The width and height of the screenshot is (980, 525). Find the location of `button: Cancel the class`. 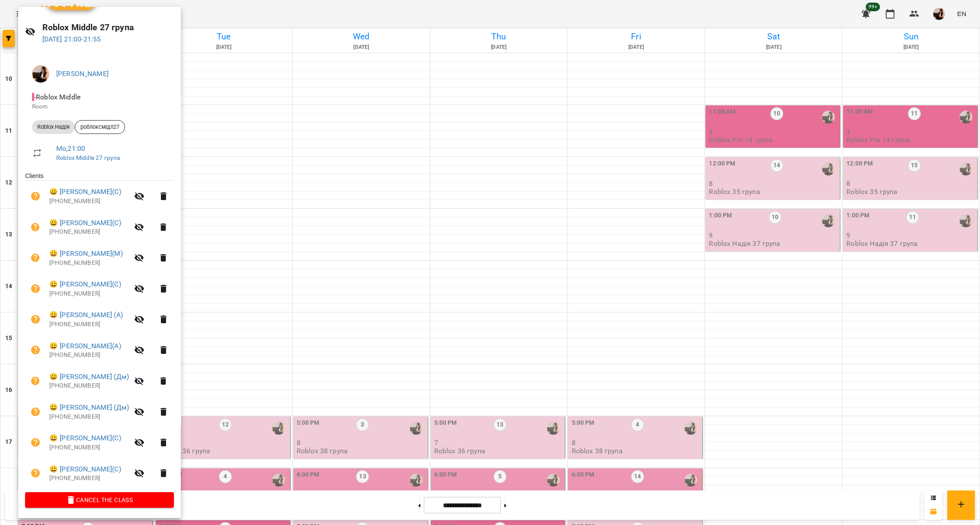

button: Cancel the class is located at coordinates (100, 500).